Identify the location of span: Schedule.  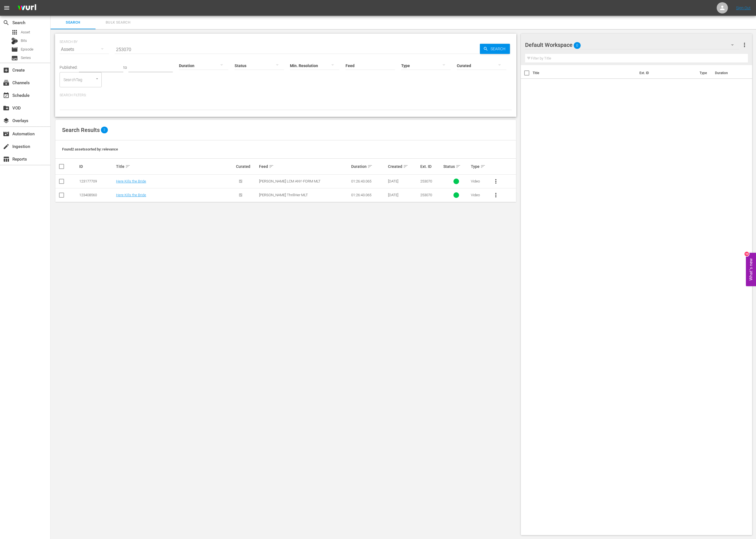
(6, 95).